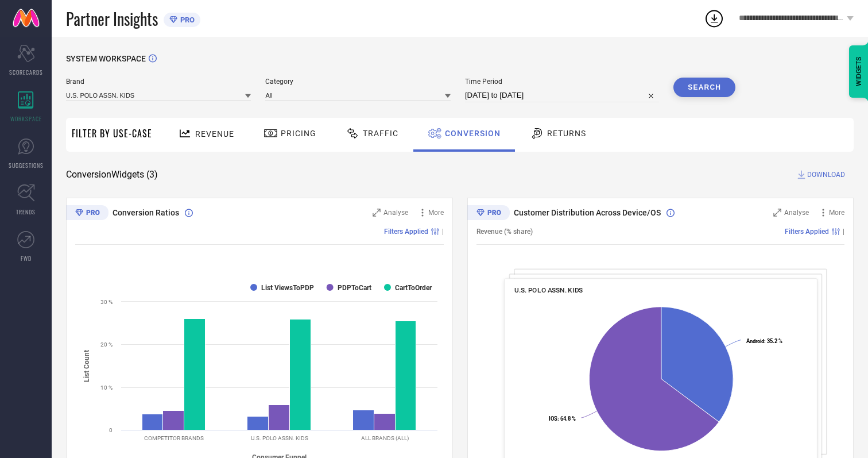 Image resolution: width=868 pixels, height=458 pixels. What do you see at coordinates (174, 437) in the screenshot?
I see `text: COMPETITOR BRANDS` at bounding box center [174, 437].